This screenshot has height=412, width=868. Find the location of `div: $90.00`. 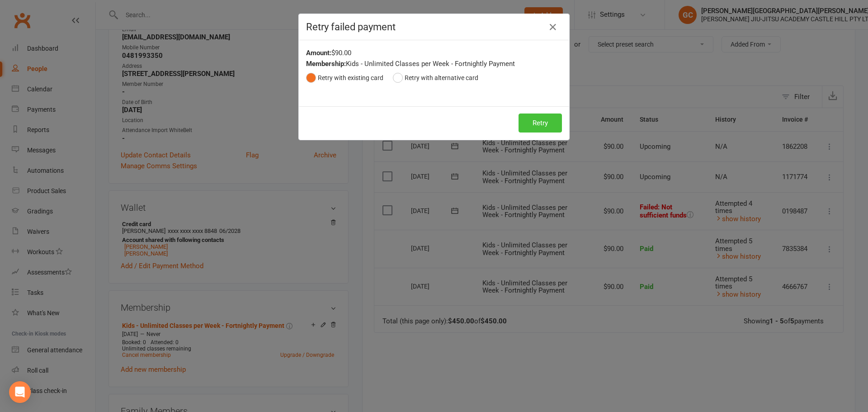

div: $90.00 is located at coordinates (434, 53).